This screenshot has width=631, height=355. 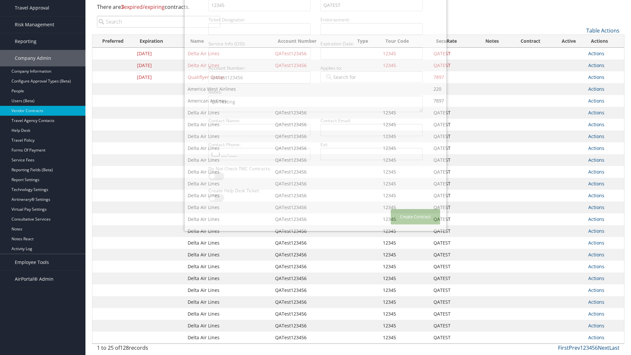 What do you see at coordinates (603, 347) in the screenshot?
I see `a: Next` at bounding box center [603, 347].